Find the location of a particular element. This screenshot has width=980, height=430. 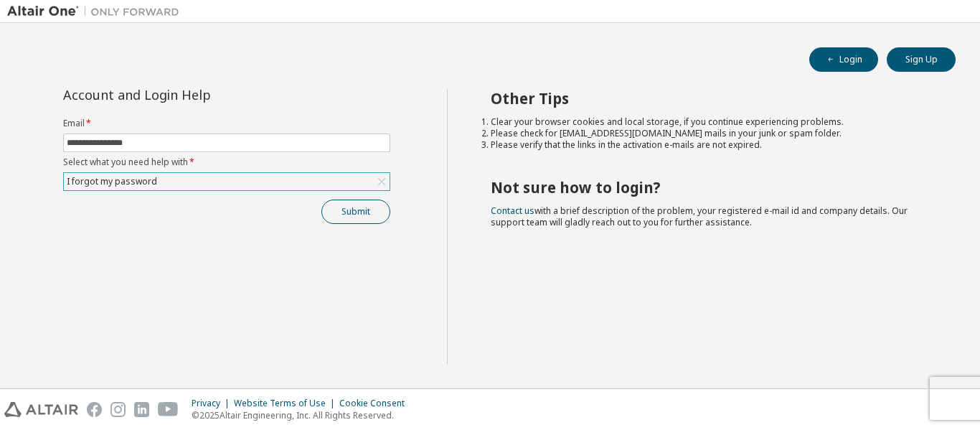

label: Email is located at coordinates (227, 123).